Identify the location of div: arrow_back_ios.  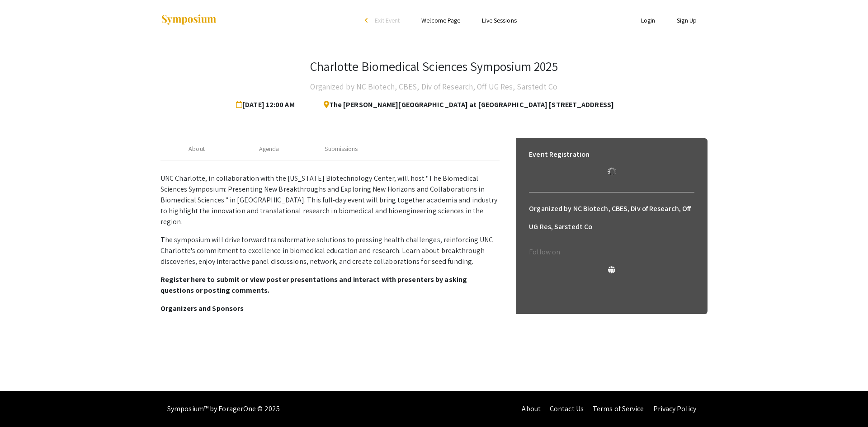
(368, 20).